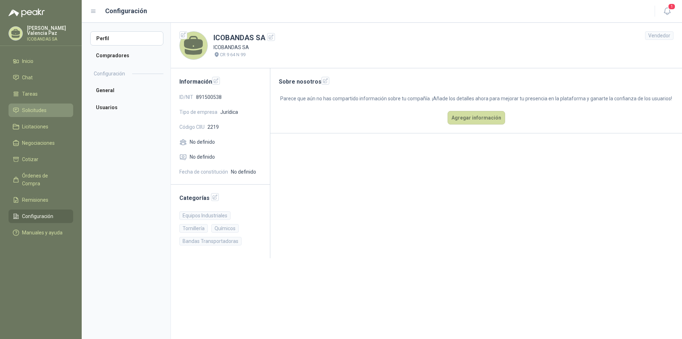  I want to click on button: Agregar información, so click(476, 118).